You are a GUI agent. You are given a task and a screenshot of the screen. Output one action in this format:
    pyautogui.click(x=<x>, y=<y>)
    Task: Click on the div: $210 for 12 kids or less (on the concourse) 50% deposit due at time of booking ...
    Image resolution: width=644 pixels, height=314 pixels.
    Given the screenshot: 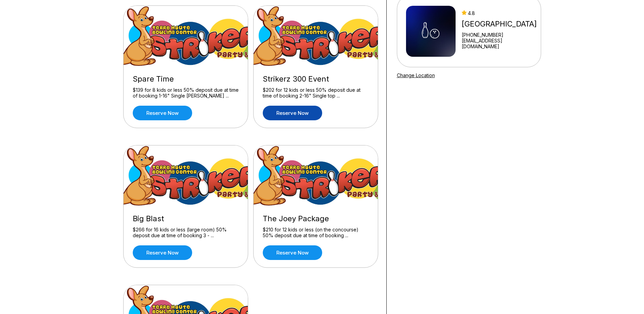 What is the action you would take?
    pyautogui.click(x=316, y=232)
    